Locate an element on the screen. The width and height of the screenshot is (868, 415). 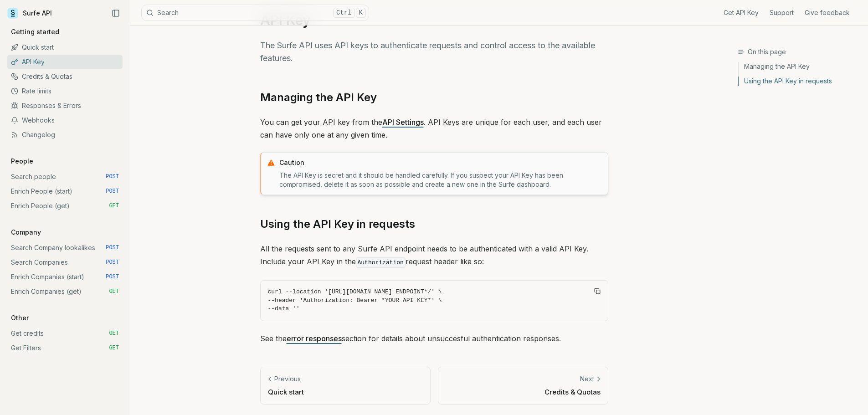
button: Collapse Sidebar is located at coordinates (116, 14).